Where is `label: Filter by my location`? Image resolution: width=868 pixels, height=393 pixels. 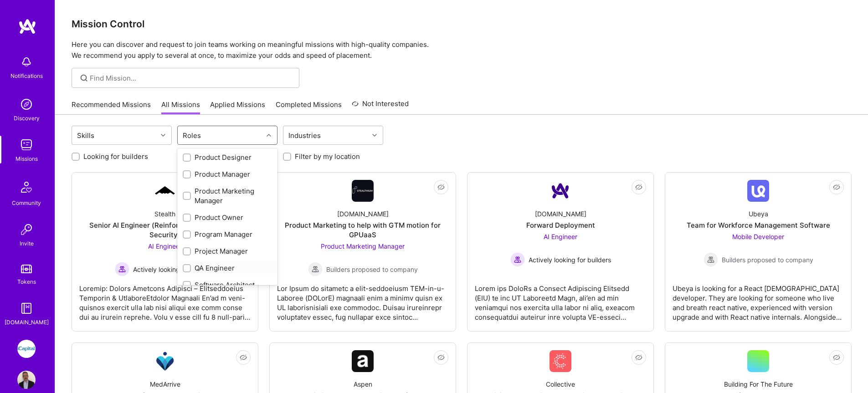 label: Filter by my location is located at coordinates (327, 156).